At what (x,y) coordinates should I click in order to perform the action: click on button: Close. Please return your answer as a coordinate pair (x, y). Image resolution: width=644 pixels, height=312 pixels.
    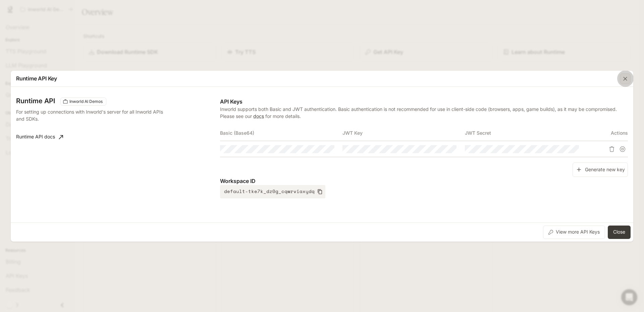
    Looking at the image, I should click on (619, 232).